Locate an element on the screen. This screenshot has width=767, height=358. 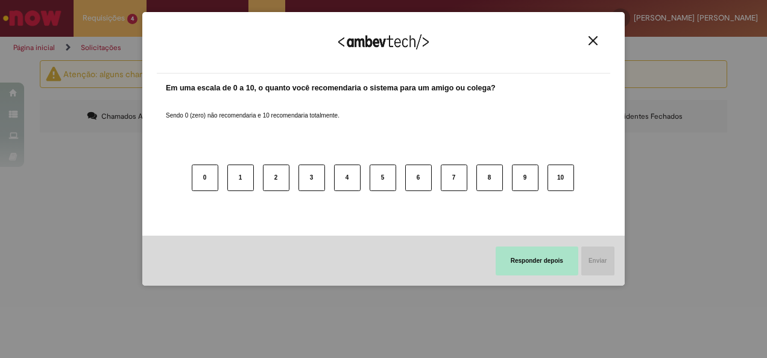
label: Em uma escala de 0 a 10, o quanto você recomendaria o sistema para um amigo ou colega? is located at coordinates (330, 88).